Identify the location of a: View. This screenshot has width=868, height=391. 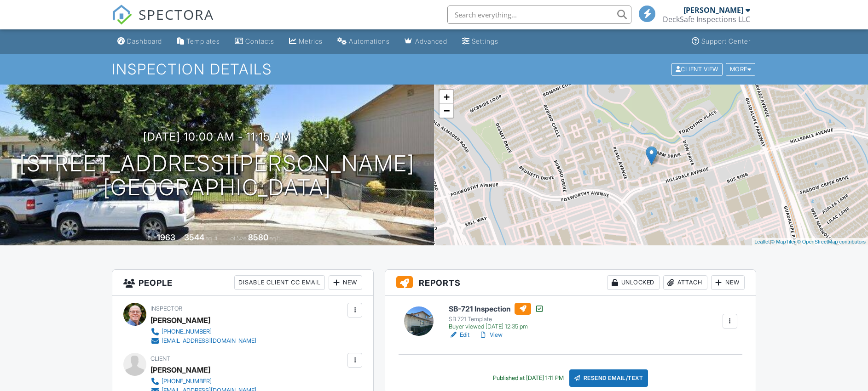
(491, 335).